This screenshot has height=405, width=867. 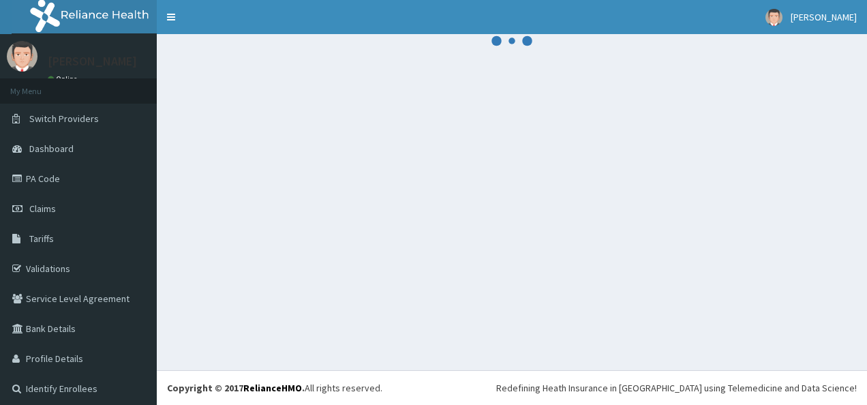 What do you see at coordinates (512, 41) in the screenshot?
I see `svg: audio-loading` at bounding box center [512, 41].